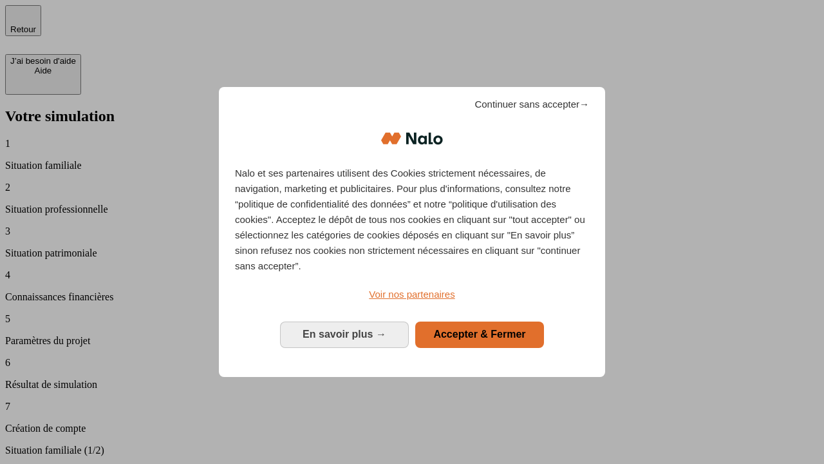 This screenshot has width=824, height=464. I want to click on button: En savoir plus: Configurer vos consentements, so click(345, 334).